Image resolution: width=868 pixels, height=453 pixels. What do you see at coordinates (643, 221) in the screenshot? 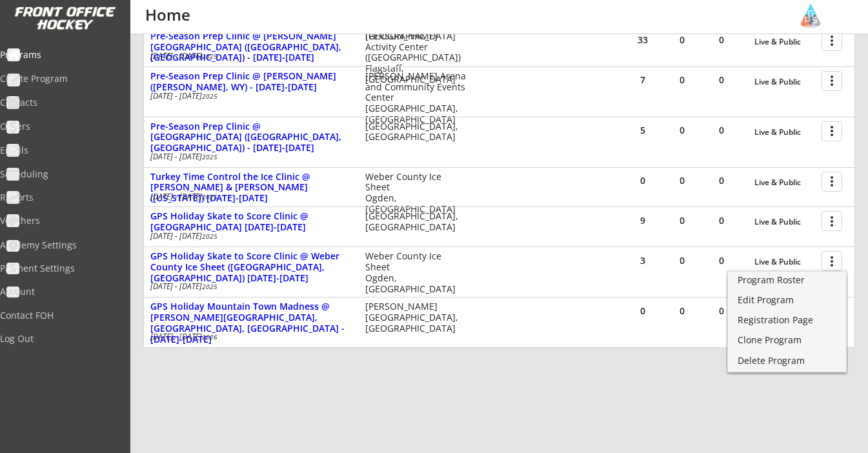
I see `div: 9` at bounding box center [643, 221].